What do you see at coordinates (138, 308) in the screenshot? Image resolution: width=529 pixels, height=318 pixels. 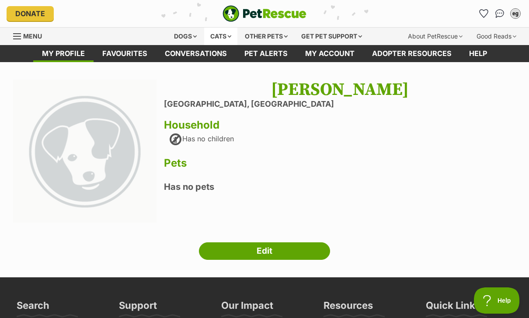 I see `h3: Support` at bounding box center [138, 308].